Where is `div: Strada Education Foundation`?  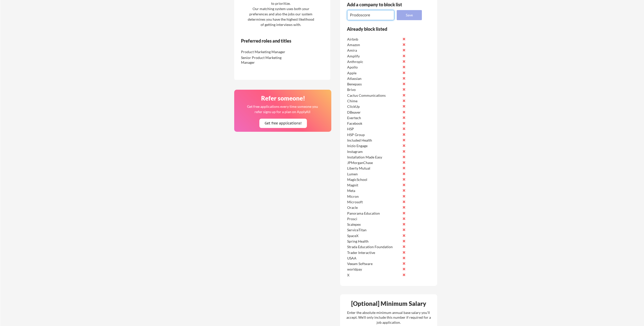 div: Strada Education Foundation is located at coordinates (373, 247).